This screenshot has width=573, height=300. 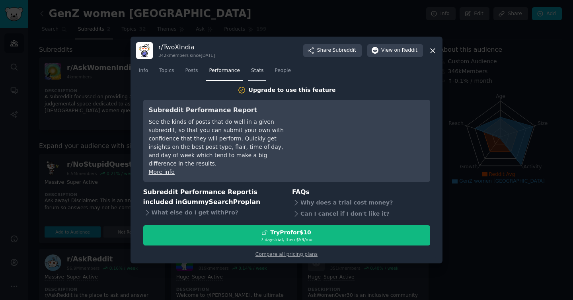 I want to click on h3: FAQs, so click(x=361, y=192).